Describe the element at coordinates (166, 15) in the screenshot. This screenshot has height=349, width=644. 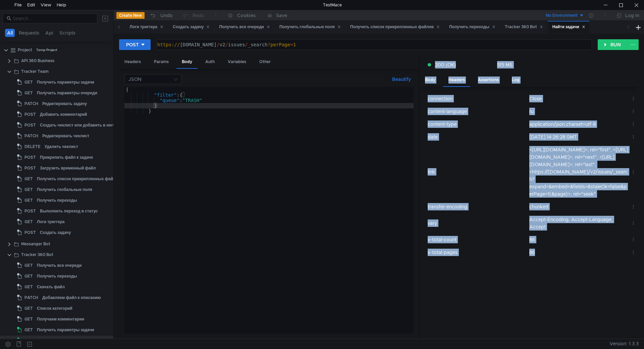
I see `div: Undo` at that location.